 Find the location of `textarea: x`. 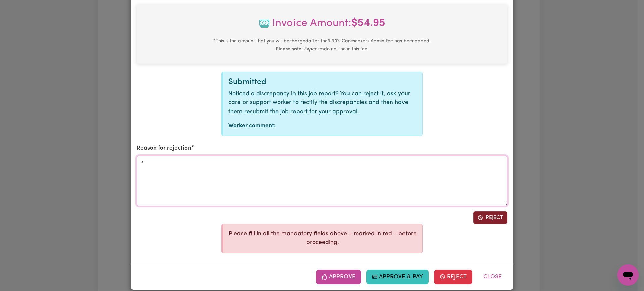

textarea: x is located at coordinates (322, 181).